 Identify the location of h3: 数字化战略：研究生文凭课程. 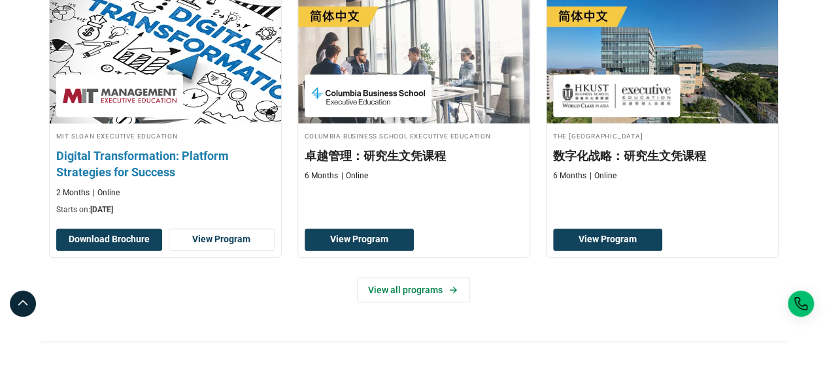
(662, 156).